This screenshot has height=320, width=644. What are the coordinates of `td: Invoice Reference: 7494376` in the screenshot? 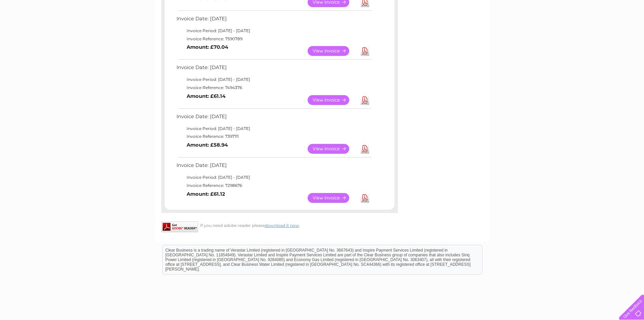 It's located at (273, 88).